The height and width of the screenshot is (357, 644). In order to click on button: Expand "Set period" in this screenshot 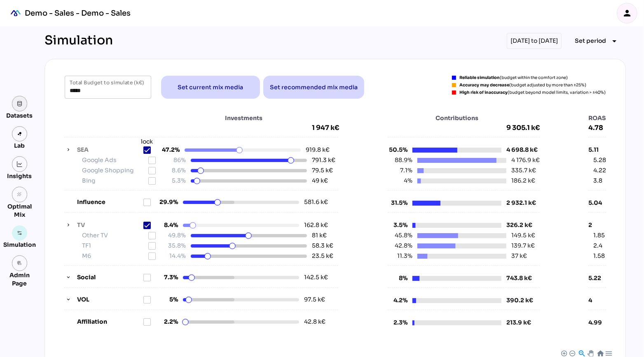, I will do `click(597, 41)`.